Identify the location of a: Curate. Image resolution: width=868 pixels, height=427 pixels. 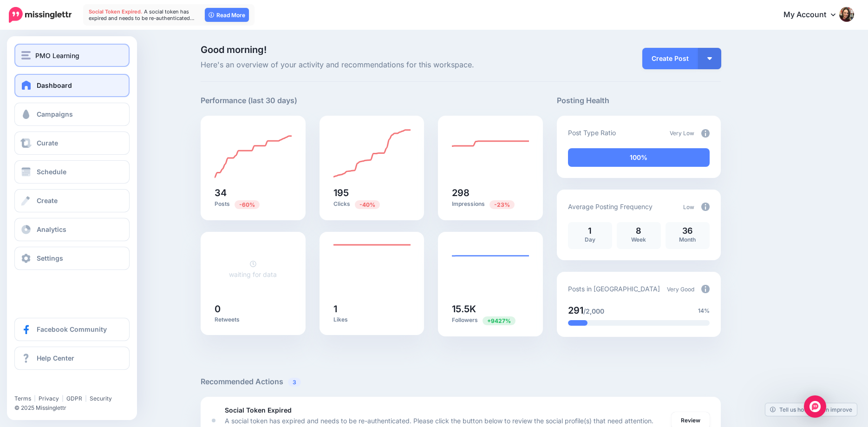
(72, 143).